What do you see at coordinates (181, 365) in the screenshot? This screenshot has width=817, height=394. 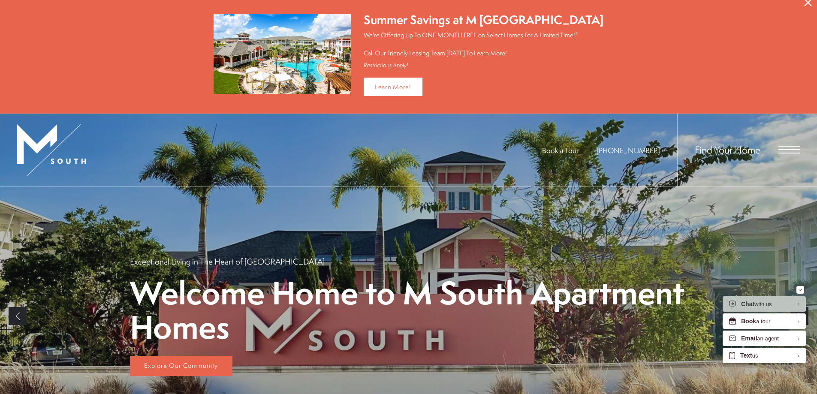 I see `span: Explore Our Community` at bounding box center [181, 365].